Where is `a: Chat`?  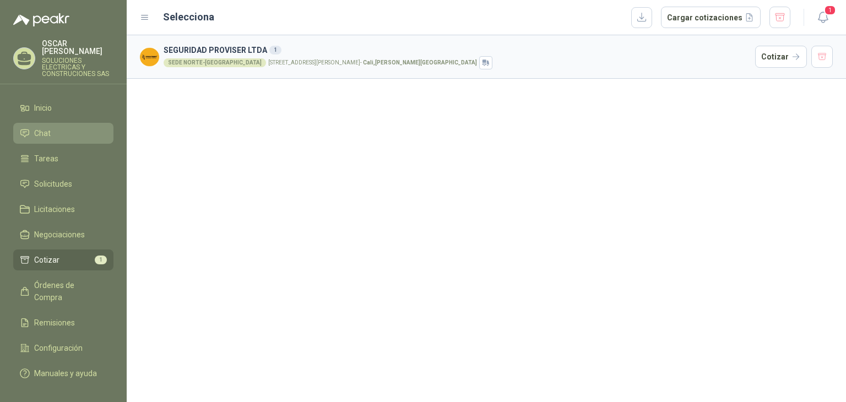
a: Chat is located at coordinates (63, 133).